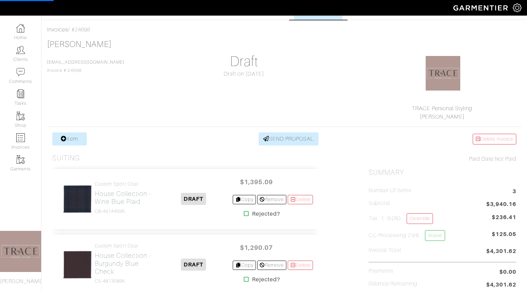 The image size is (527, 291). Describe the element at coordinates (124, 263) in the screenshot. I see `a: Custom Sport Coat House Collection - Burgundy Blue Check C5-48135896` at that location.